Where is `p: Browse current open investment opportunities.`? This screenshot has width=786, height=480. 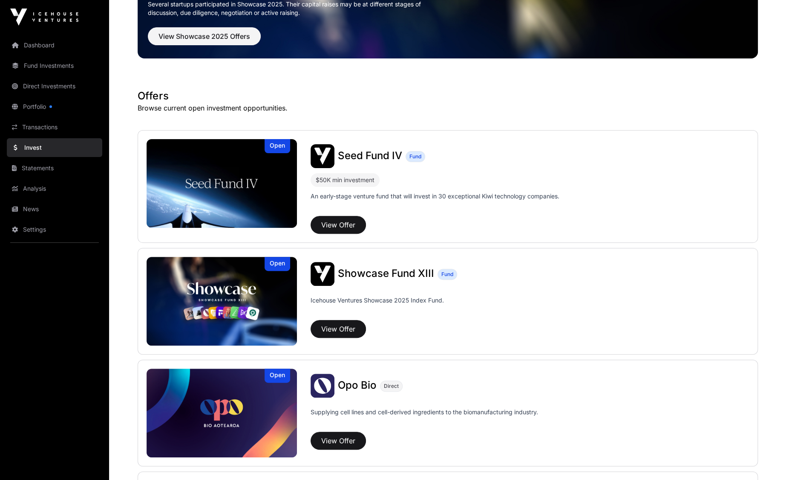 p: Browse current open investment opportunities. is located at coordinates (448, 108).